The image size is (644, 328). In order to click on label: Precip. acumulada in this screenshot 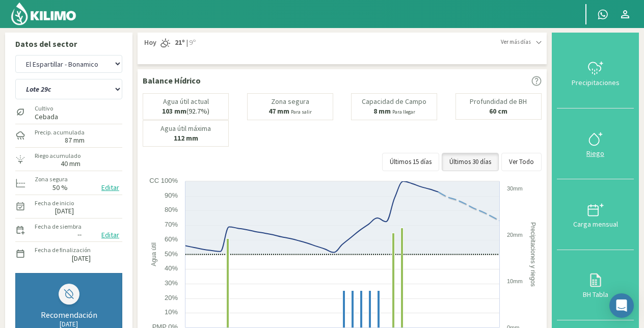, I will do `click(60, 133)`.